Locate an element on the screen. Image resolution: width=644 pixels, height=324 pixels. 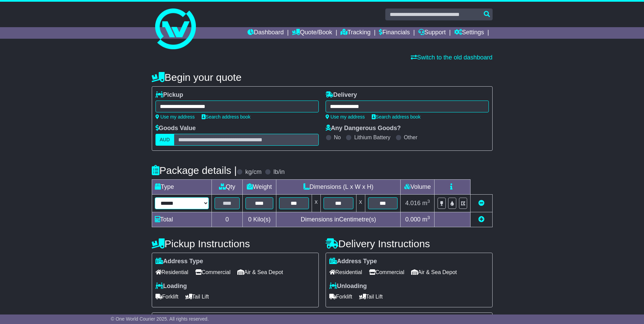
span: 0.000 is located at coordinates (413, 219).